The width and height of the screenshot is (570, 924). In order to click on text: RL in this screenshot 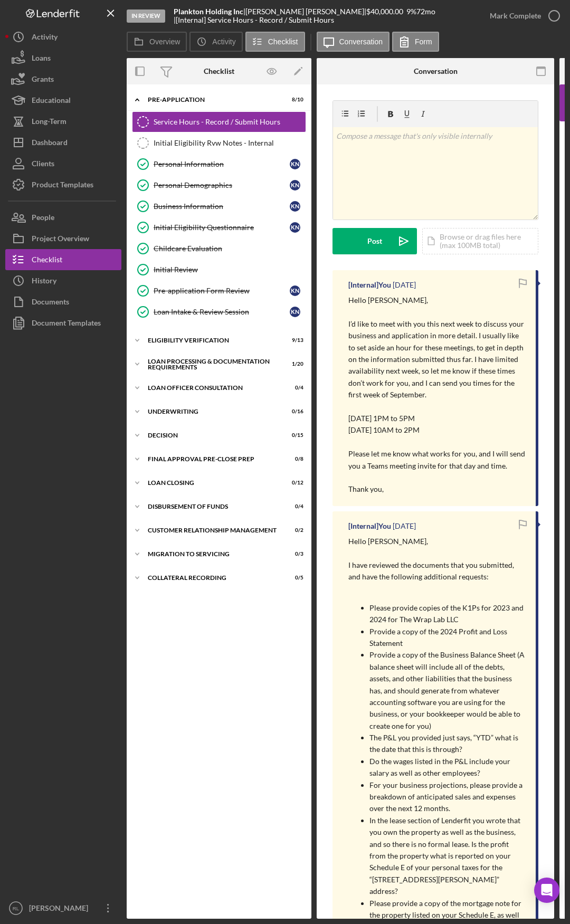, I will do `click(15, 908)`.